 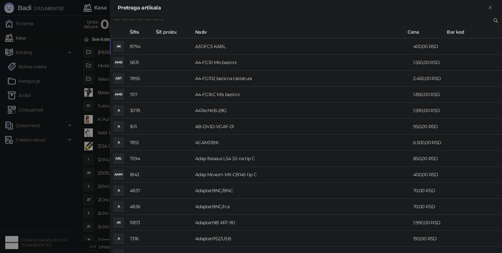 What do you see at coordinates (301, 174) in the screenshot?
I see `td: Adap Moxom MX-CB145 tip C` at bounding box center [301, 174].